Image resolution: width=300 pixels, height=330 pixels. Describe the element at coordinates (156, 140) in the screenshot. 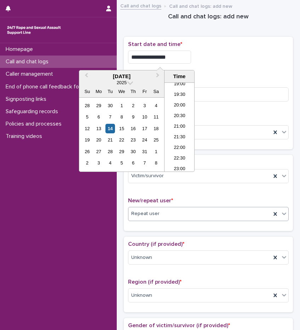

I see `div: Choose Saturday, October 25th, 2025` at that location.